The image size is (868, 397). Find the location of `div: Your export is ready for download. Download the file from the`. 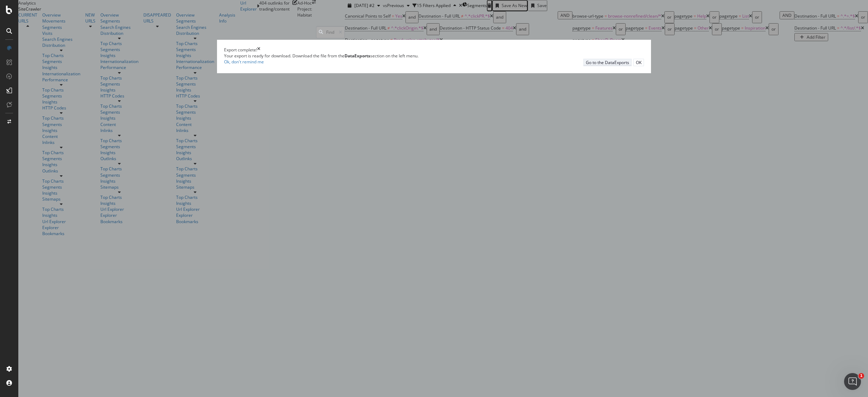

div: Your export is ready for download. Download the file from the is located at coordinates (434, 56).